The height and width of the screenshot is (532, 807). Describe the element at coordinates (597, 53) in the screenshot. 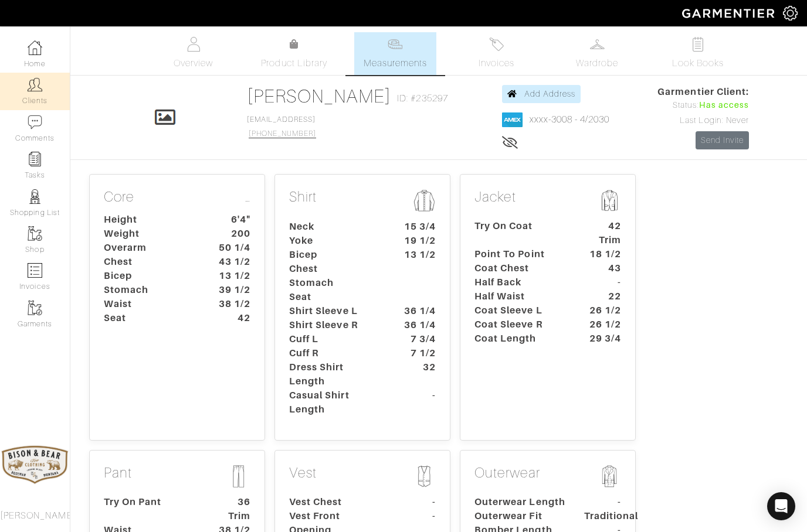

I see `a: Wardrobe` at that location.